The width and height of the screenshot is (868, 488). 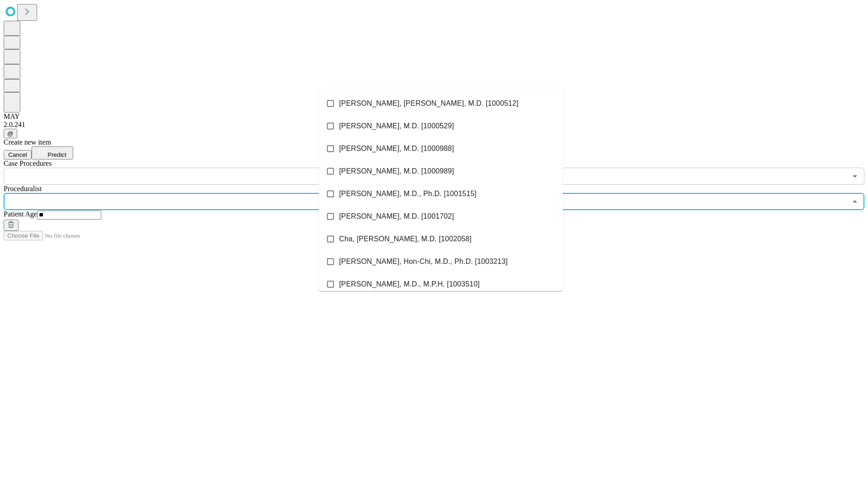 What do you see at coordinates (27, 142) in the screenshot?
I see `span: Create new item` at bounding box center [27, 142].